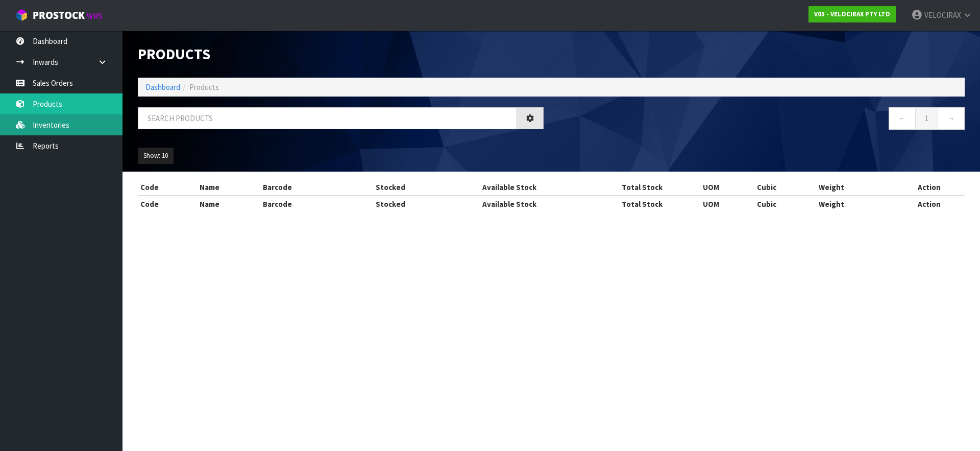 The height and width of the screenshot is (451, 980). I want to click on span: ProStock, so click(58, 16).